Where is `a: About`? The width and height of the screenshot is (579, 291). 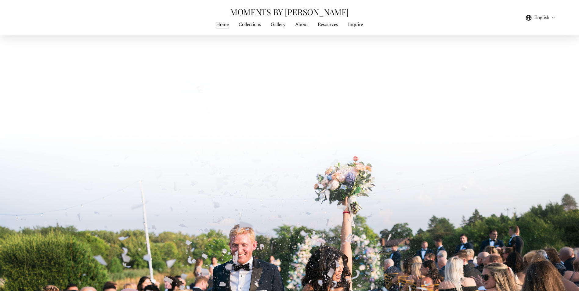 a: About is located at coordinates (302, 25).